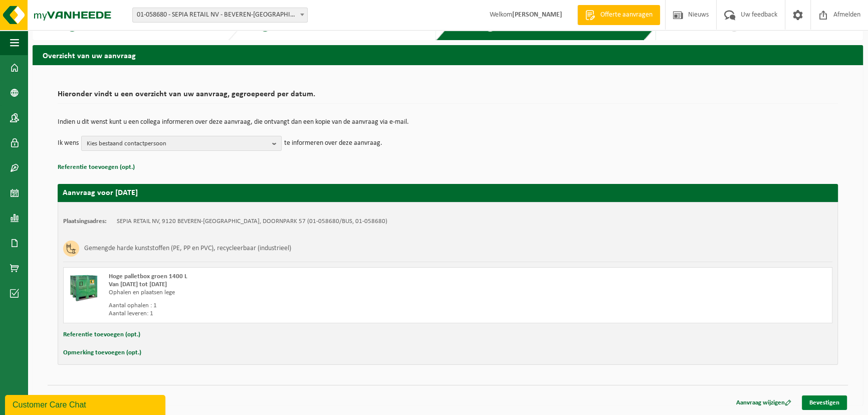  What do you see at coordinates (178, 144) in the screenshot?
I see `span: Kies bestaand contactpersoon` at bounding box center [178, 144].